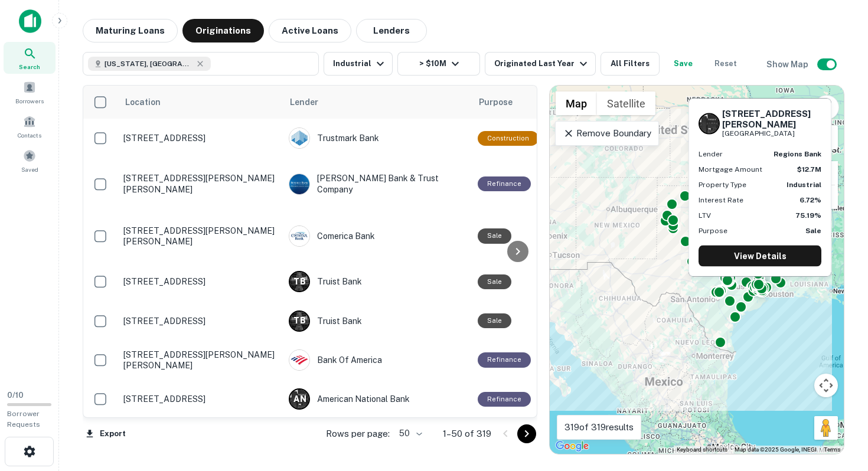 The image size is (868, 471). What do you see at coordinates (713, 231) in the screenshot?
I see `p: Purpose` at bounding box center [713, 231].